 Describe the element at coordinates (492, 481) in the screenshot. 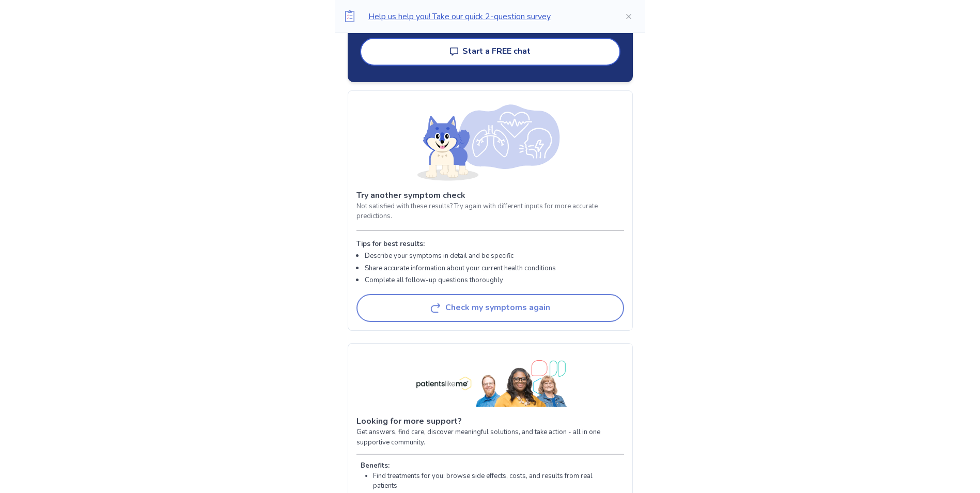

I see `li: Find treatments for you: browse side effects, costs, and results from real patients` at that location.